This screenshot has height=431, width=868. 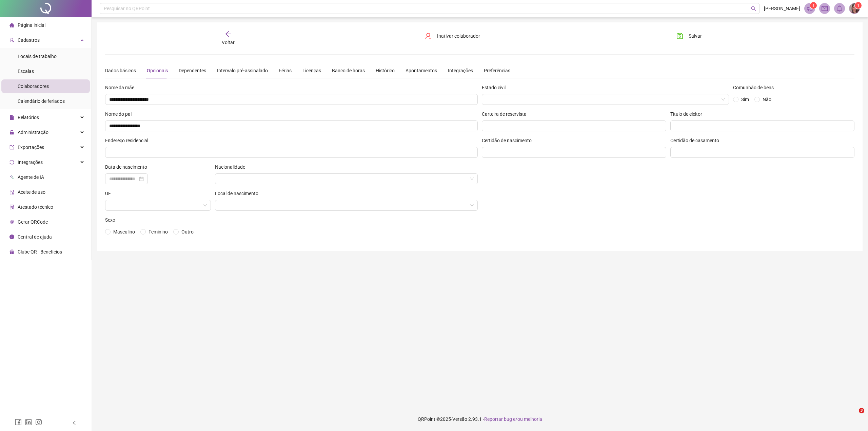 What do you see at coordinates (809, 8) in the screenshot?
I see `span: notification` at bounding box center [809, 8].